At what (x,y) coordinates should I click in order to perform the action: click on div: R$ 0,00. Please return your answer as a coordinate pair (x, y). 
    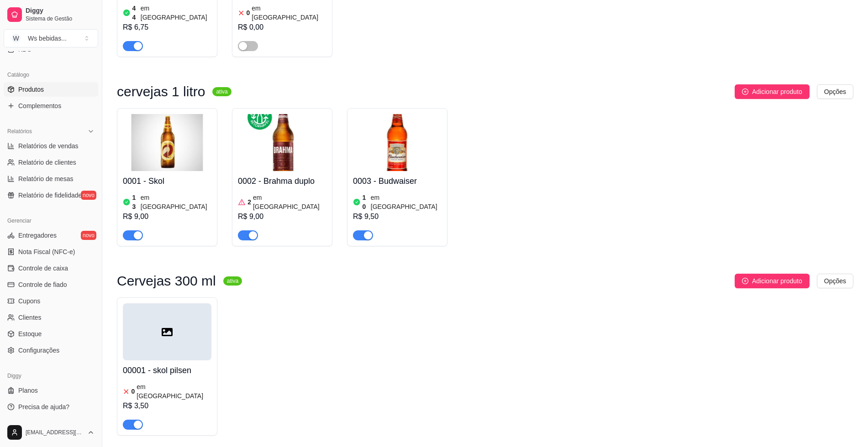
    Looking at the image, I should click on (282, 27).